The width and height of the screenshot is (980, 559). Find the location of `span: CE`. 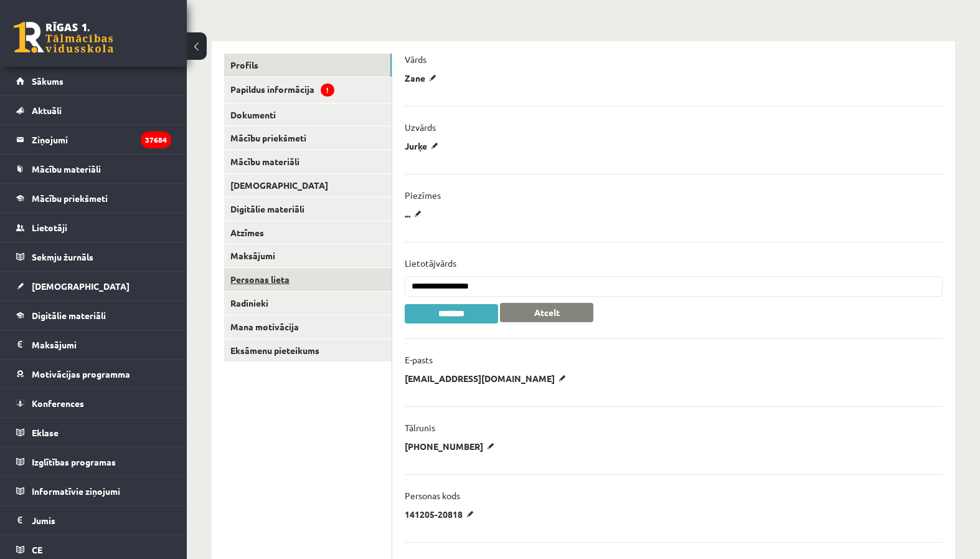

span: CE is located at coordinates (37, 550).